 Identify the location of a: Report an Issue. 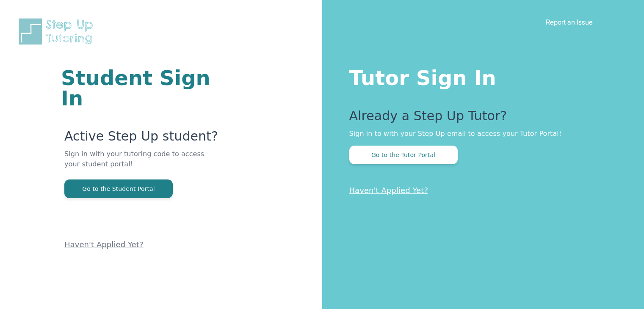
(569, 22).